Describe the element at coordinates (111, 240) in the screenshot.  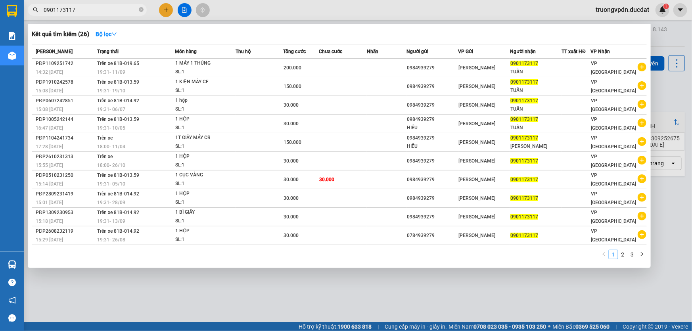
I see `span: 19:31 - 26/08` at that location.